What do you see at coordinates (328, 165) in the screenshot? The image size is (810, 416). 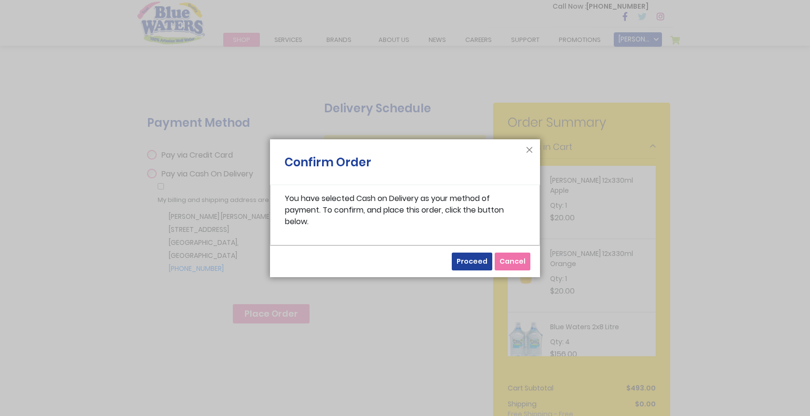 I see `h1: Confirm Order` at bounding box center [328, 165].